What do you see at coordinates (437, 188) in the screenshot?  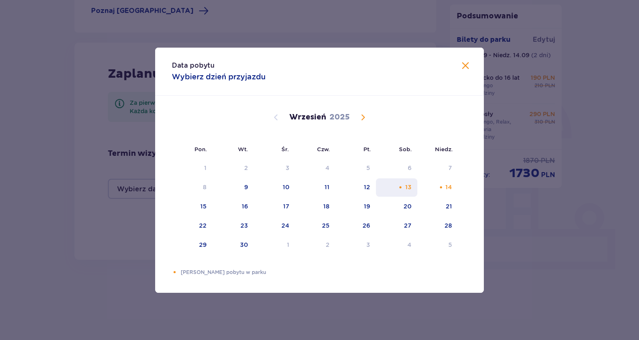 I see `td: Choose niedziela, 14 września 2025 as your check-in date. It’s available.` at bounding box center [437, 188].